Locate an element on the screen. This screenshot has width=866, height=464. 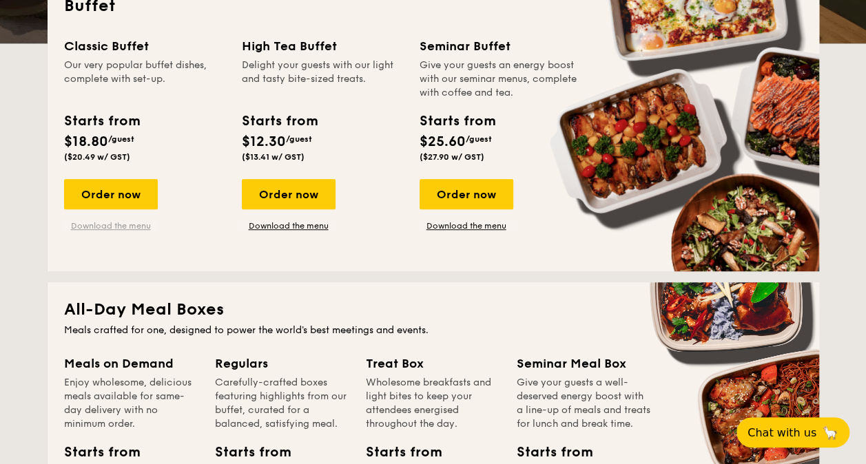
div: Treat Box is located at coordinates (433, 364).